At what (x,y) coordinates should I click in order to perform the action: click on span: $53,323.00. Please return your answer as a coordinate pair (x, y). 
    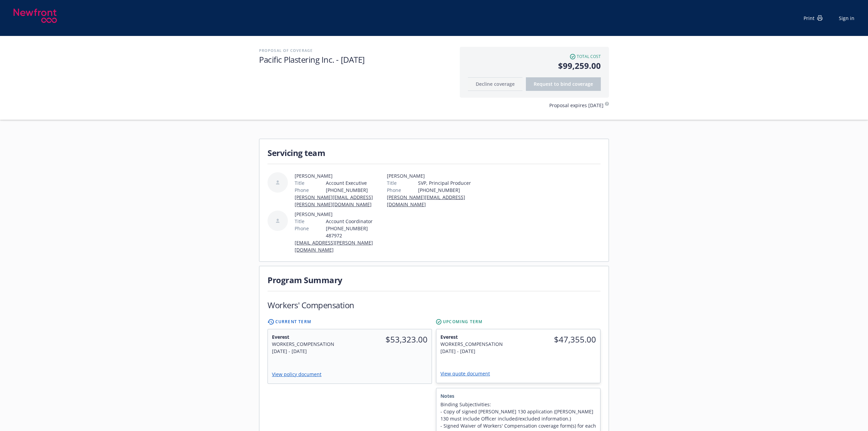
    Looking at the image, I should click on (391, 339).